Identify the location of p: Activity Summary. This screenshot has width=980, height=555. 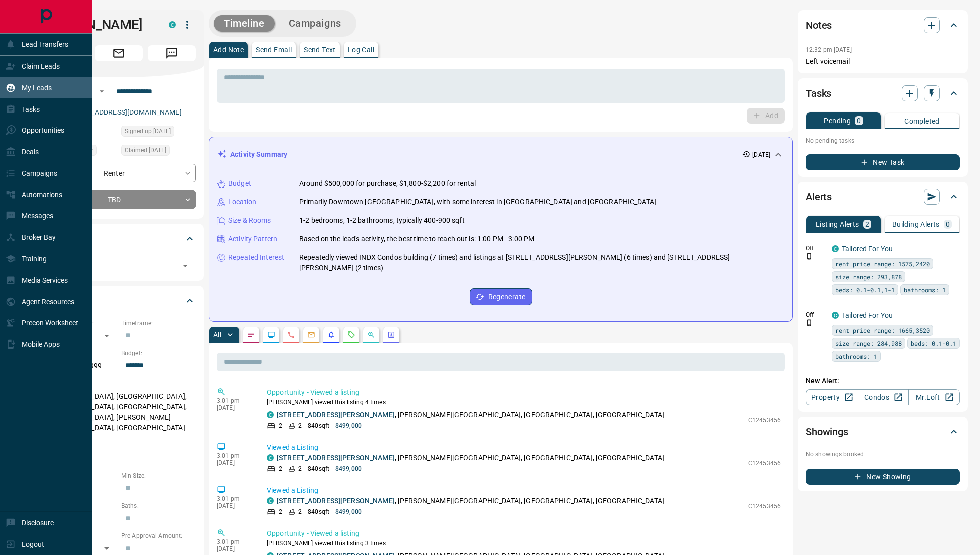
(259, 154).